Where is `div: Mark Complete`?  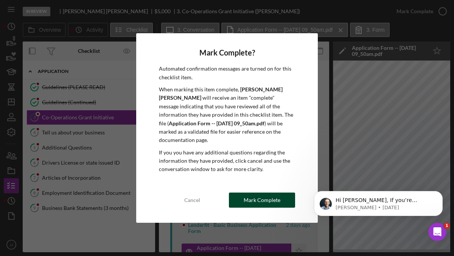 div: Mark Complete is located at coordinates (262, 200).